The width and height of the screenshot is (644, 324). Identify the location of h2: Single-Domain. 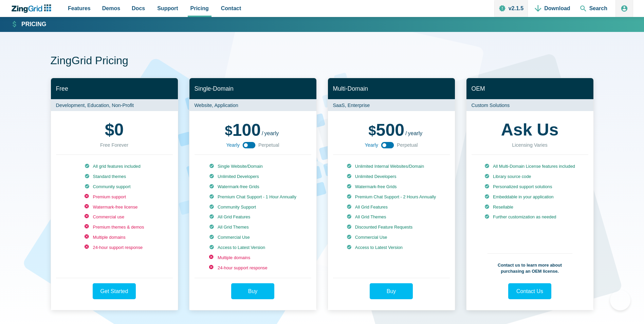
(253, 88).